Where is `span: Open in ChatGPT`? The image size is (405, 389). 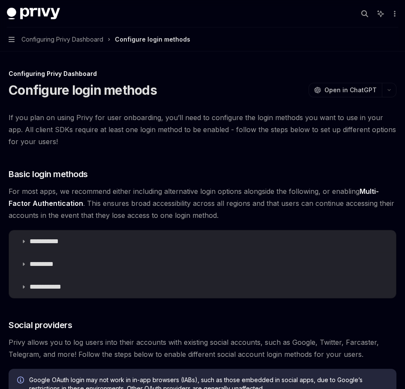 span: Open in ChatGPT is located at coordinates (351, 90).